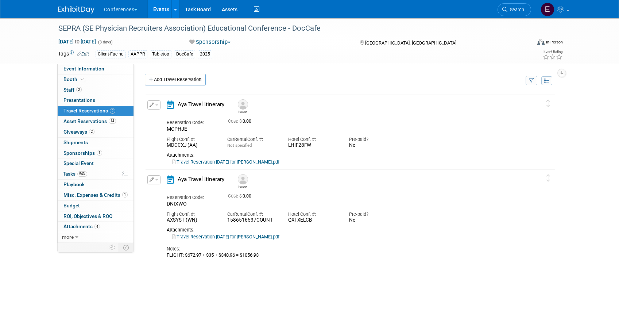 This screenshot has height=318, width=619. I want to click on span: Shipments, so click(76, 142).